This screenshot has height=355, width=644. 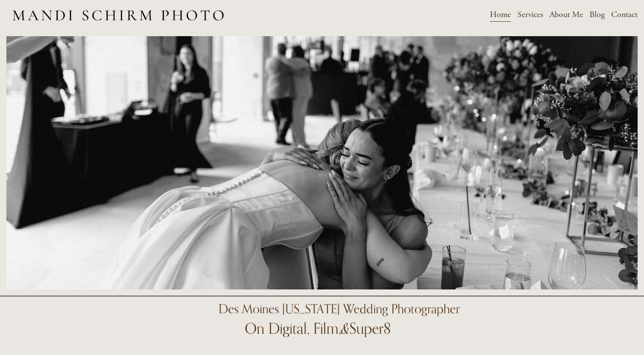 I want to click on a: Des Moines Wedding Photographer - Mandi Schirm Photo, so click(x=118, y=15).